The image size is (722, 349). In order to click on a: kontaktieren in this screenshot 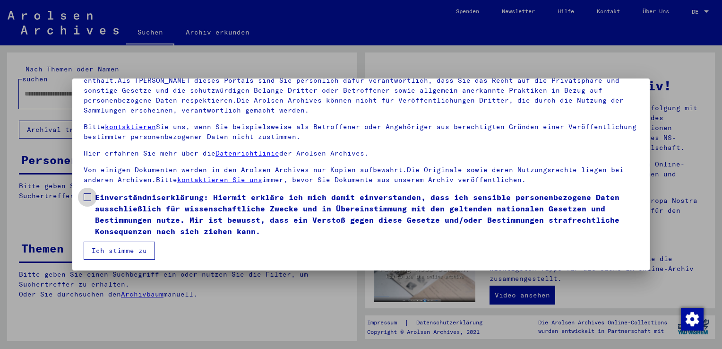, I will do `click(130, 127)`.